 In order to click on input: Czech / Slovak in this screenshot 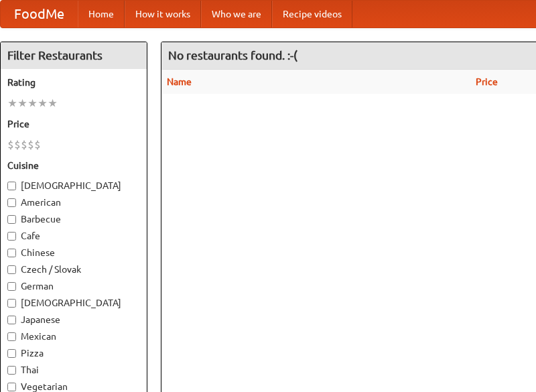, I will do `click(11, 270)`.